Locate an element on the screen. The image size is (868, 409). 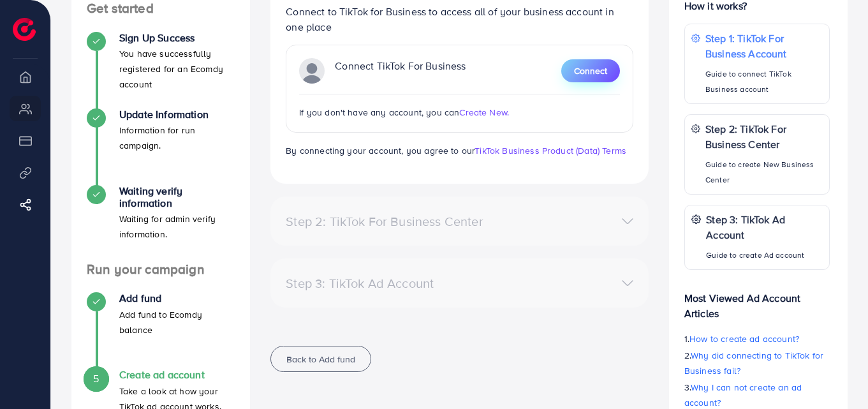
img: TikTok partner is located at coordinates (312, 71).